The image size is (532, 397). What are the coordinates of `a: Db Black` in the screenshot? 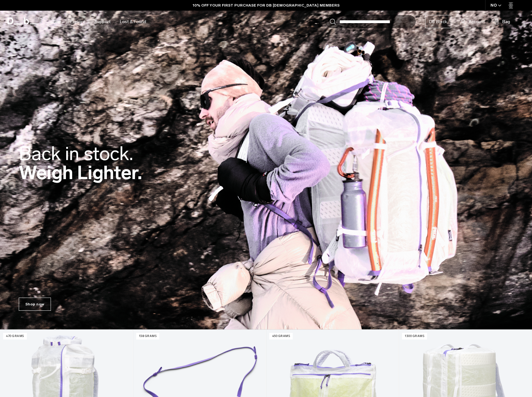 It's located at (438, 22).